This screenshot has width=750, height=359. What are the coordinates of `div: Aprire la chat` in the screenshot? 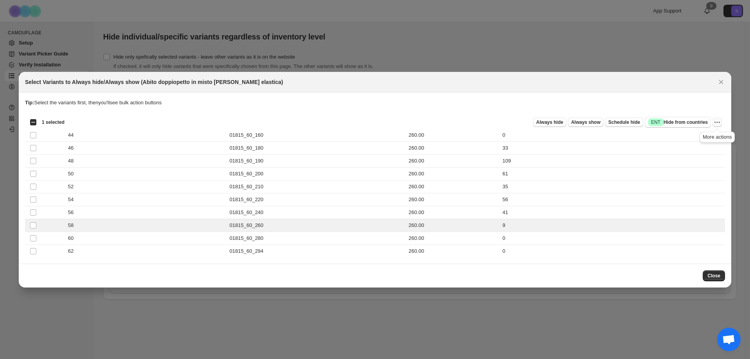 It's located at (729, 340).